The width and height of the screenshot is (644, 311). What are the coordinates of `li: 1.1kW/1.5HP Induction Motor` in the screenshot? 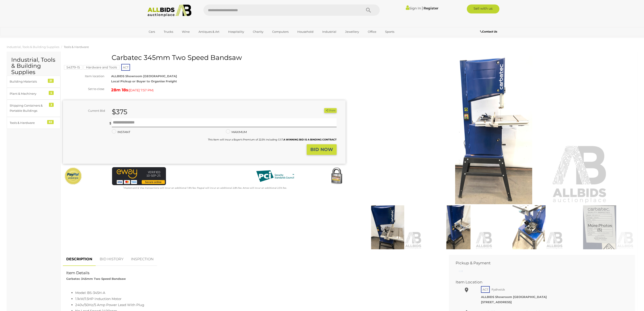 It's located at (257, 299).